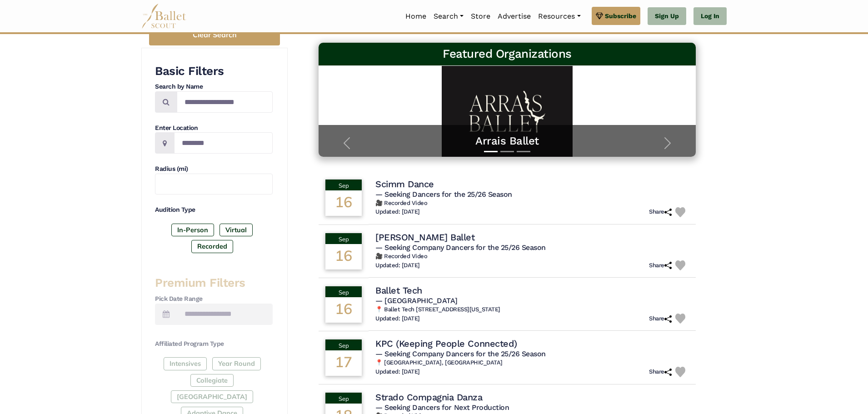 This screenshot has height=414, width=868. I want to click on a: Store, so click(481, 17).